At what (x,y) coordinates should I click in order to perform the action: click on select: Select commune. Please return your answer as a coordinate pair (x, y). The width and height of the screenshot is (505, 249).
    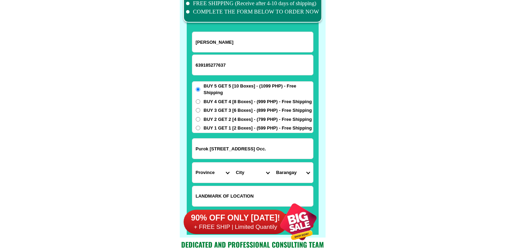
    Looking at the image, I should click on (293, 173).